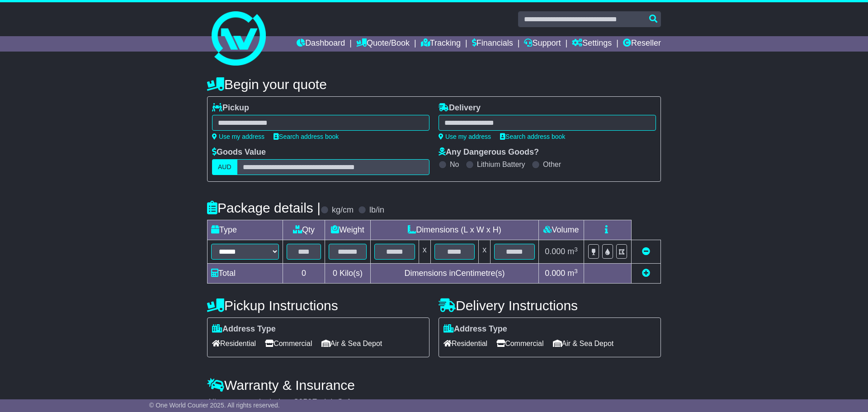  I want to click on a: Tracking, so click(441, 44).